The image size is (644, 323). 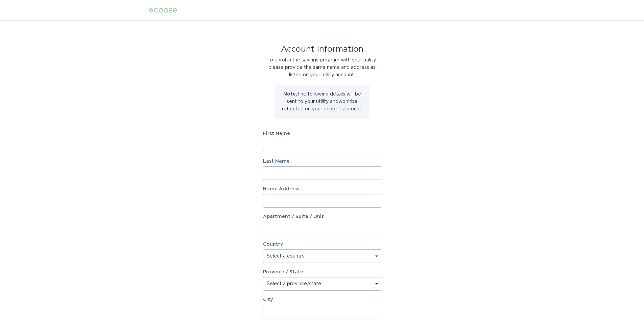 I want to click on strong: Note:, so click(x=290, y=95).